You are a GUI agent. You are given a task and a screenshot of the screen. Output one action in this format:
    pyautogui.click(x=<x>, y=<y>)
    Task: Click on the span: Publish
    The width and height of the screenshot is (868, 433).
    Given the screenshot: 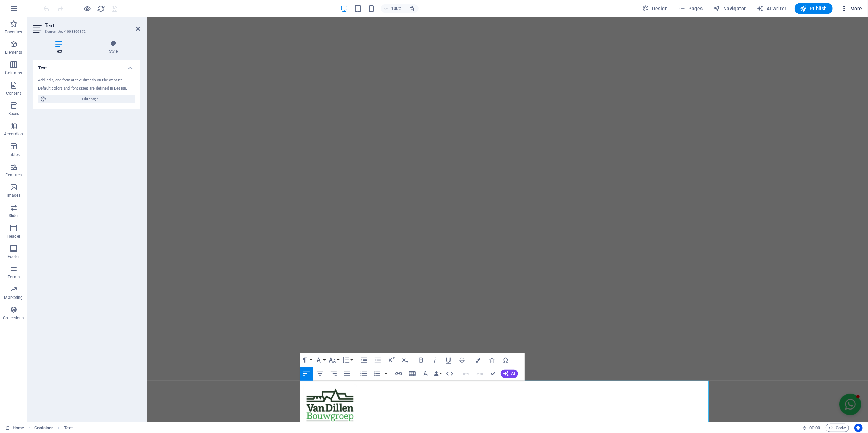 What is the action you would take?
    pyautogui.click(x=813, y=8)
    